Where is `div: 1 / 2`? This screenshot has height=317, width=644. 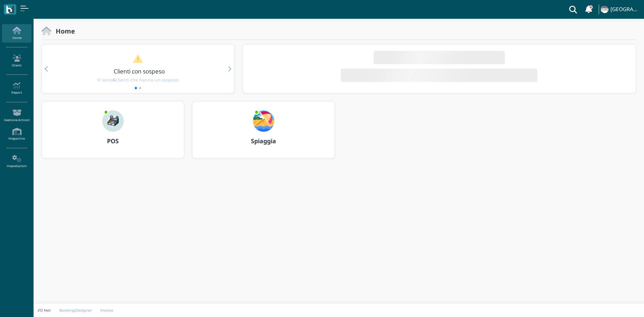
div: 1 / 2 is located at coordinates (138, 69).